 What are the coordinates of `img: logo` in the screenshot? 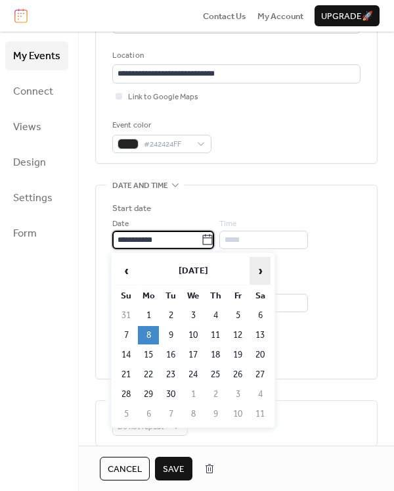 It's located at (21, 16).